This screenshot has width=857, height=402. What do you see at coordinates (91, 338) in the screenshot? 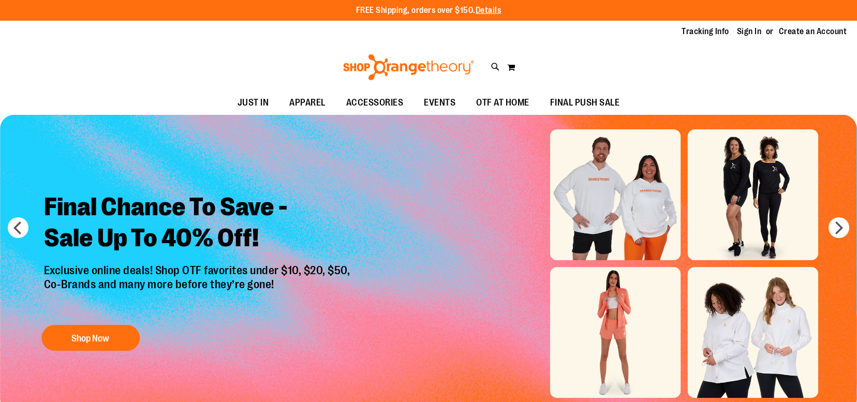
I see `button: Shop Now` at bounding box center [91, 338].